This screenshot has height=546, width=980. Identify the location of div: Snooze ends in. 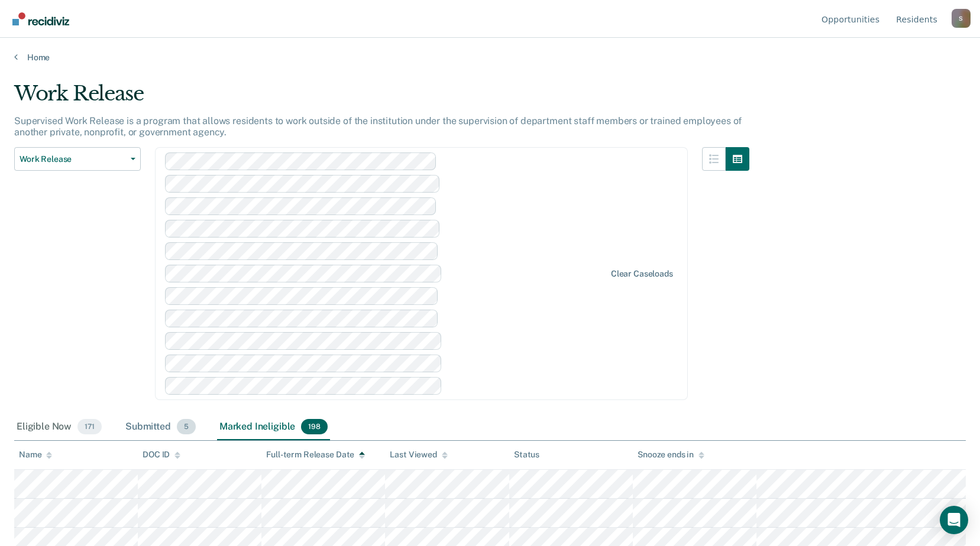
(671, 455).